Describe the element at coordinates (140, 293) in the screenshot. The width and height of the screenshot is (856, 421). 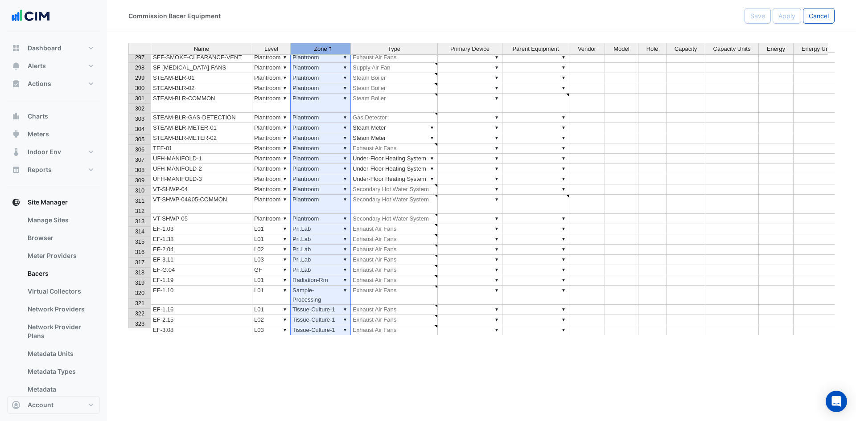
I see `span: 320` at that location.